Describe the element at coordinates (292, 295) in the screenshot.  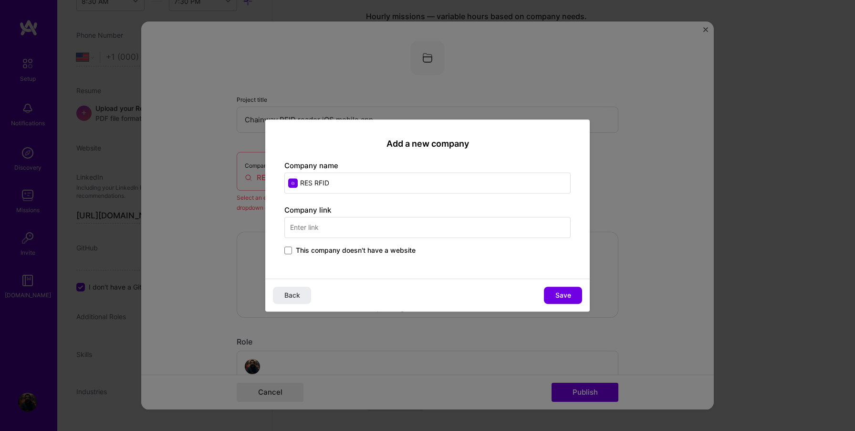
I see `span: Back` at that location.